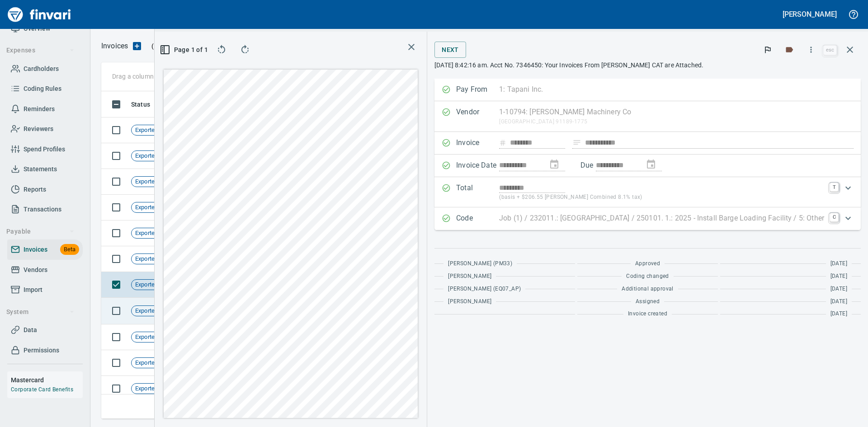  Describe the element at coordinates (40, 50) in the screenshot. I see `button: Expenses` at that location.